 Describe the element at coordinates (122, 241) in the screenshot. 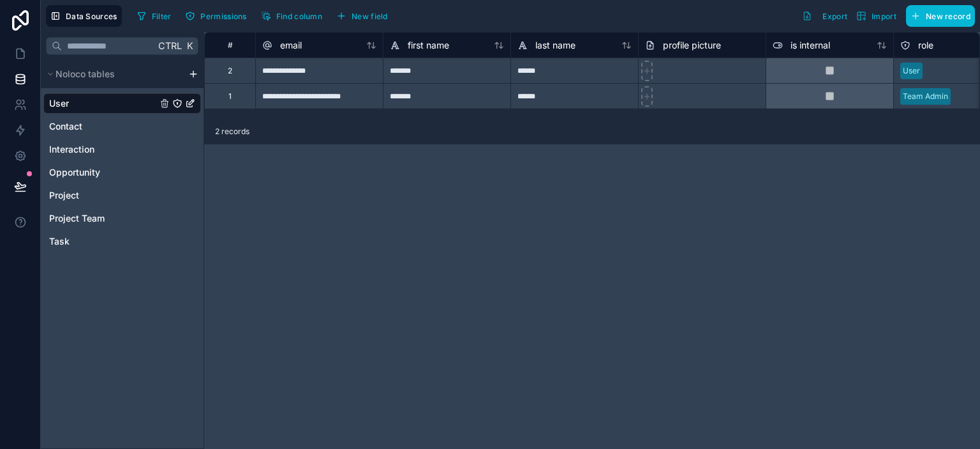

I see `div: Task` at that location.